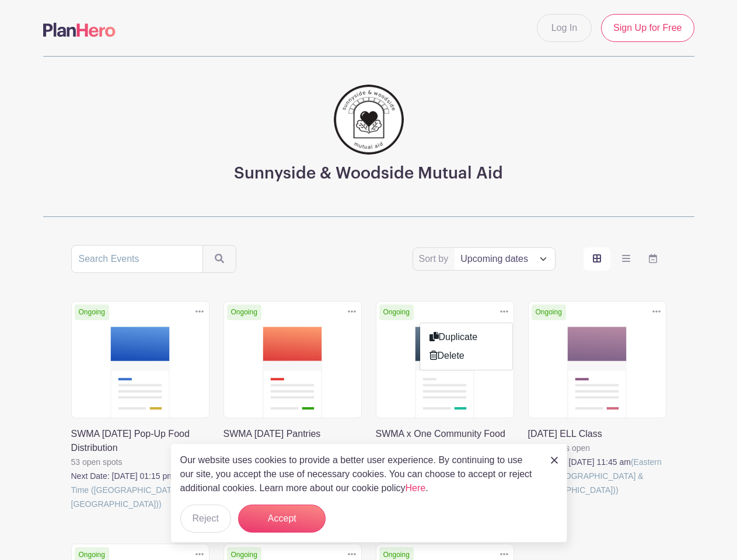 Image resolution: width=737 pixels, height=560 pixels. I want to click on input: Search Events, so click(137, 259).